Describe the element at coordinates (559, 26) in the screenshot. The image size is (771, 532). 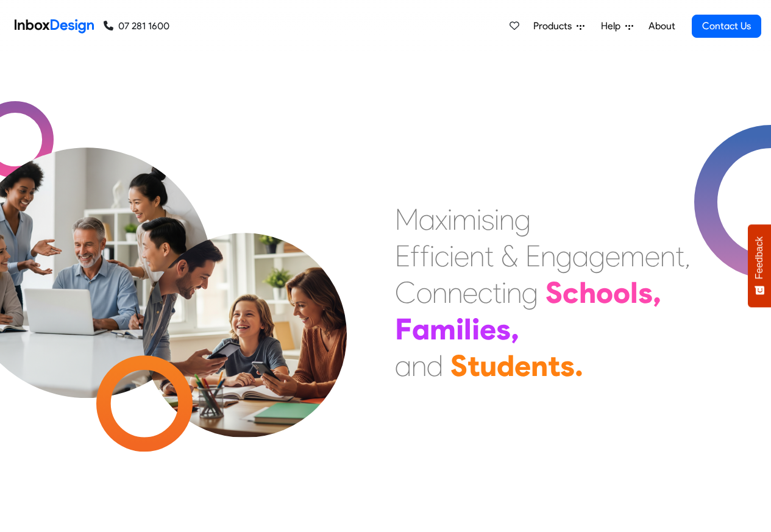
I see `a: Products` at that location.